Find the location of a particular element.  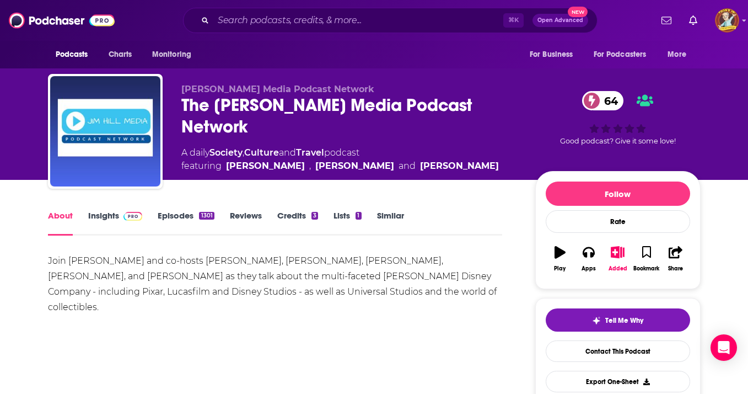

span: Tell Me Why is located at coordinates (624, 320).